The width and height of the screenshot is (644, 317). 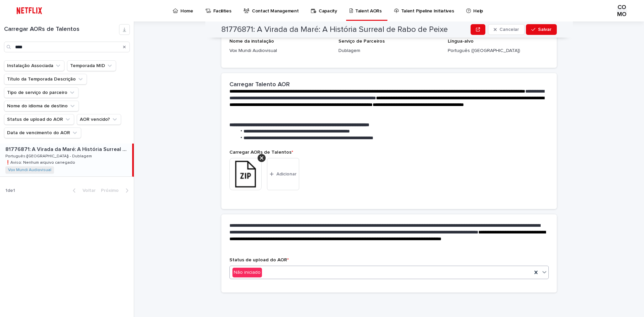 What do you see at coordinates (41, 92) in the screenshot?
I see `button: Tipo de serviço do parceiro` at bounding box center [41, 92].